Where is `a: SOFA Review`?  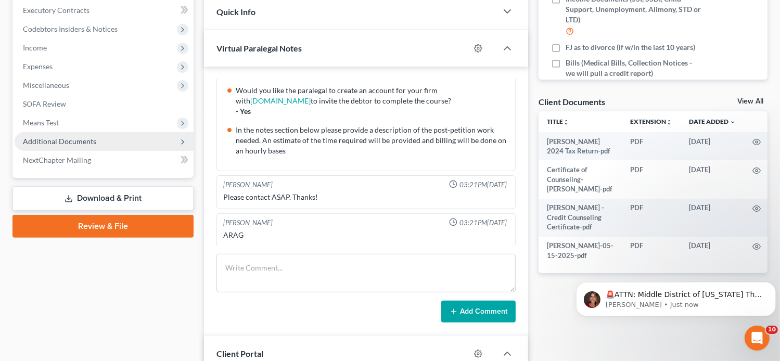
a: SOFA Review is located at coordinates (104, 104).